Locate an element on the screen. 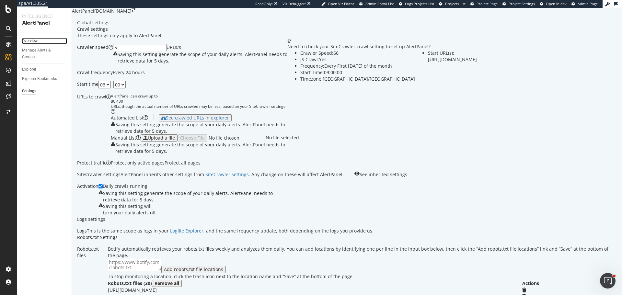 The image size is (622, 295). div: No file selected is located at coordinates (282, 138).